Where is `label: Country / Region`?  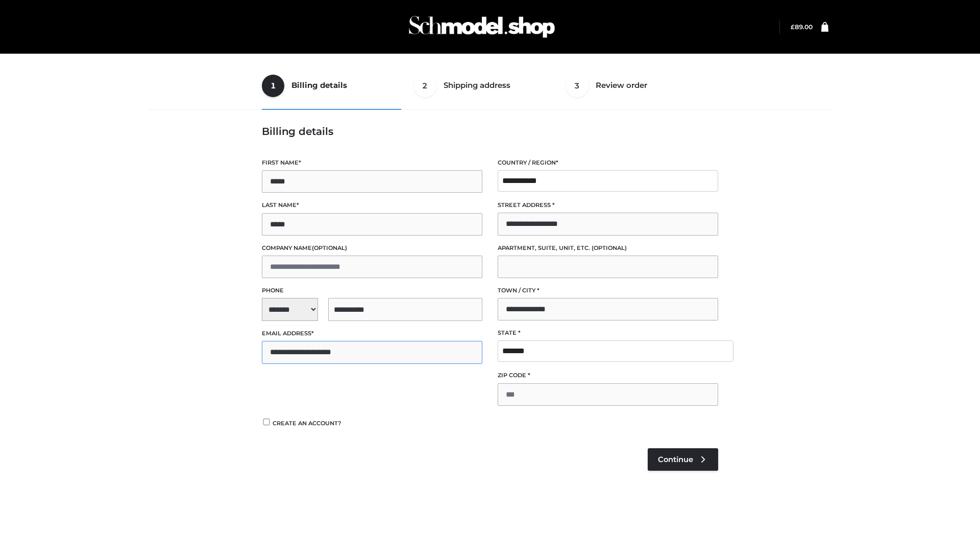 label: Country / Region is located at coordinates (608, 163).